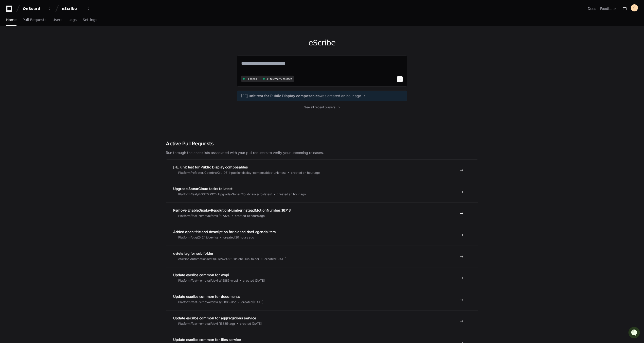 The width and height of the screenshot is (644, 343). What do you see at coordinates (34, 20) in the screenshot?
I see `a: Pull Requests` at bounding box center [34, 20].